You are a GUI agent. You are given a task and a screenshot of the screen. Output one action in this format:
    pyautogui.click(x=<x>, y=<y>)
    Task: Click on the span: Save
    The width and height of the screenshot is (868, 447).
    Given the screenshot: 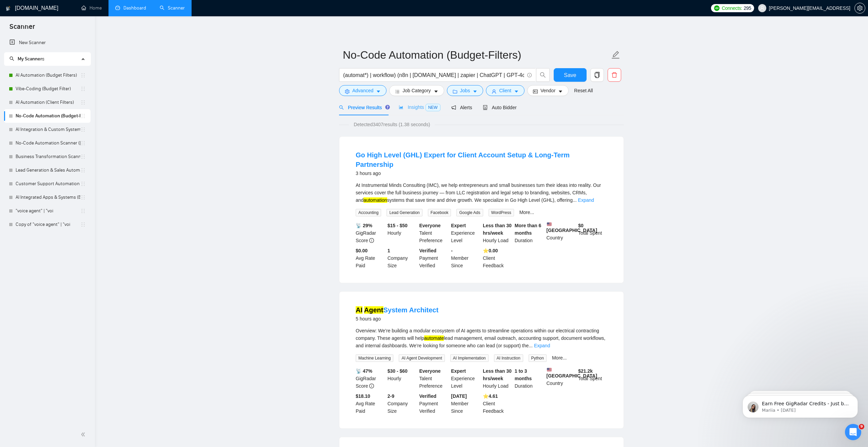 What is the action you would take?
    pyautogui.click(x=570, y=75)
    